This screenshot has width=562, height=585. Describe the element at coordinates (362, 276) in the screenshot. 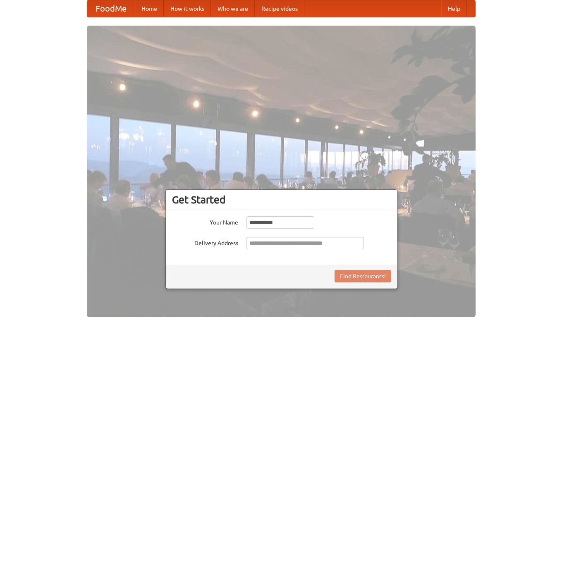

I see `button: Find Restaurants!` at that location.